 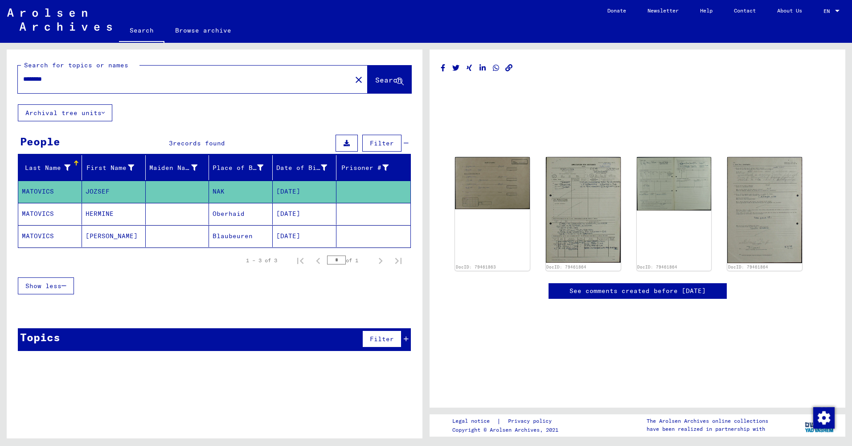 I want to click on button: Archival tree units, so click(x=65, y=113).